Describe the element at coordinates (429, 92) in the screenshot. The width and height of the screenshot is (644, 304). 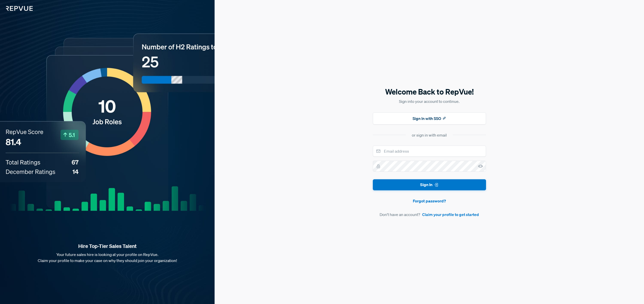
I see `h5: Welcome Back to RepVue!` at that location.